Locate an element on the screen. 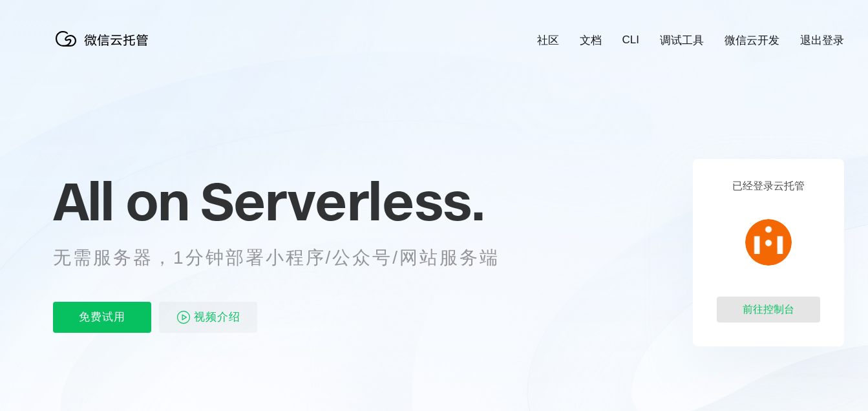  a: 微信云开发 is located at coordinates (752, 40).